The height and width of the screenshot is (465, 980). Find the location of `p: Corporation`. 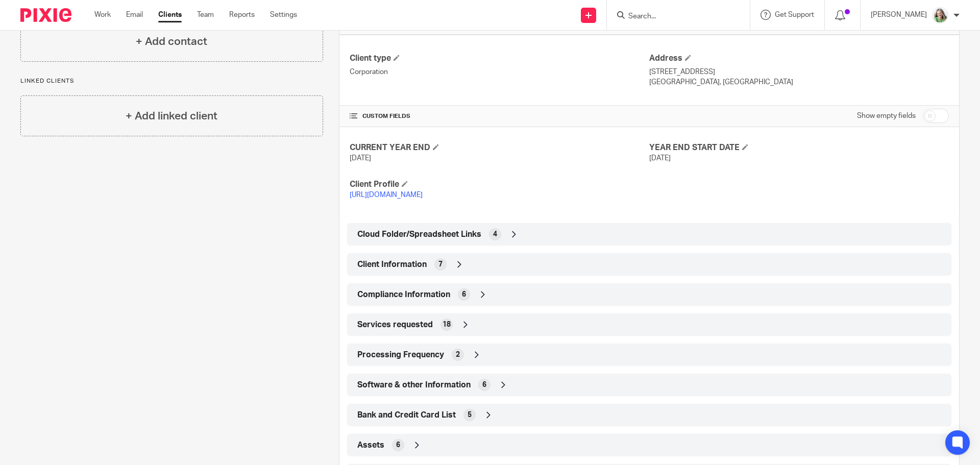

p: Corporation is located at coordinates (500, 72).